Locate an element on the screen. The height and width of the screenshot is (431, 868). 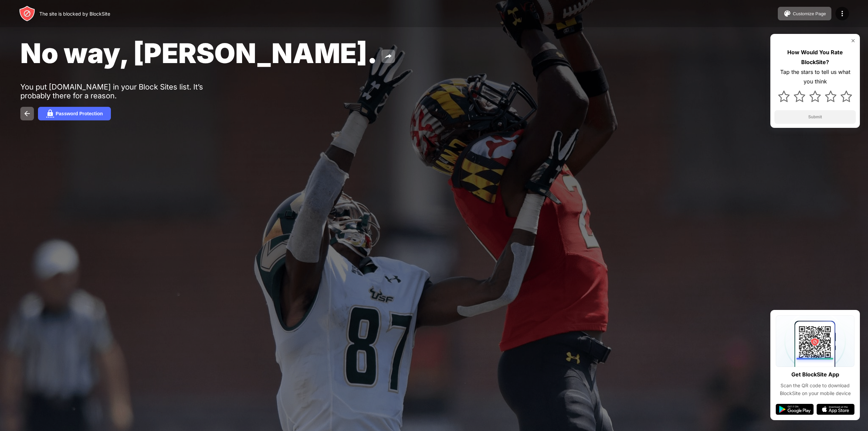
div: Customize Page is located at coordinates (808, 14).